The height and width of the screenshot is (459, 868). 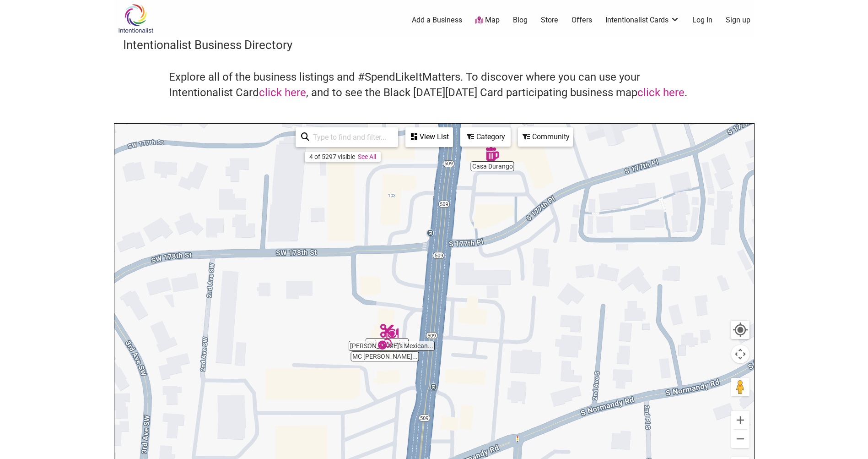 What do you see at coordinates (493, 154) in the screenshot?
I see `div: Casa Durango` at bounding box center [493, 154].